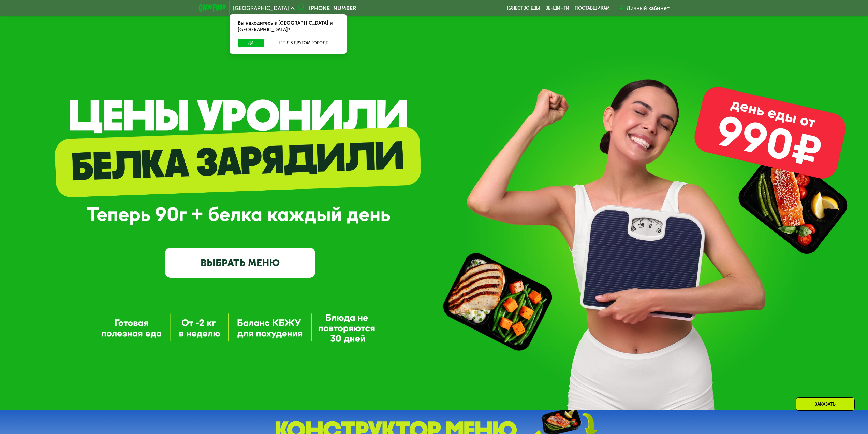  I want to click on div: поставщикам, so click(592, 8).